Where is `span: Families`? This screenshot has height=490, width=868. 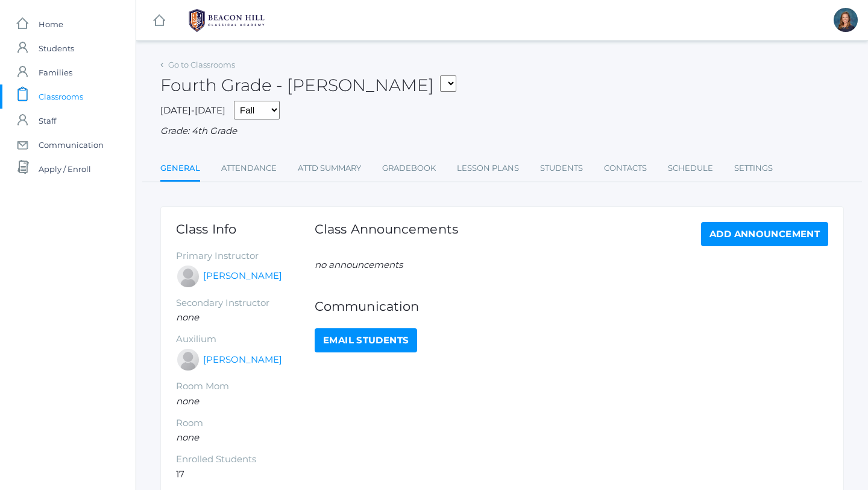
span: Families is located at coordinates (56, 73).